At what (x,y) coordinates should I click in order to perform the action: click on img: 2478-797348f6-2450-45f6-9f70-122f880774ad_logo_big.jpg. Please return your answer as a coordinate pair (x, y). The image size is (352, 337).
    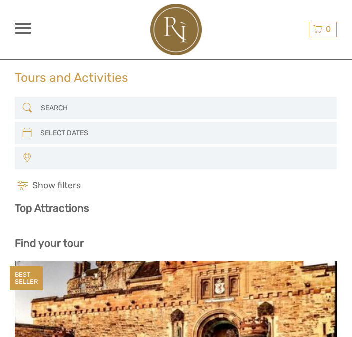
    Looking at the image, I should click on (176, 30).